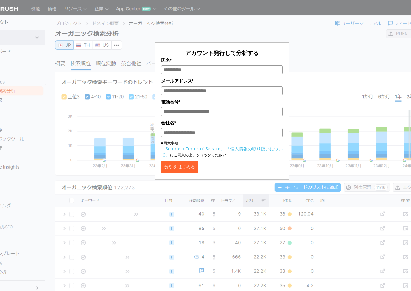 The image size is (411, 291). What do you see at coordinates (222, 81) in the screenshot?
I see `label: メールアドレス*` at bounding box center [222, 81].